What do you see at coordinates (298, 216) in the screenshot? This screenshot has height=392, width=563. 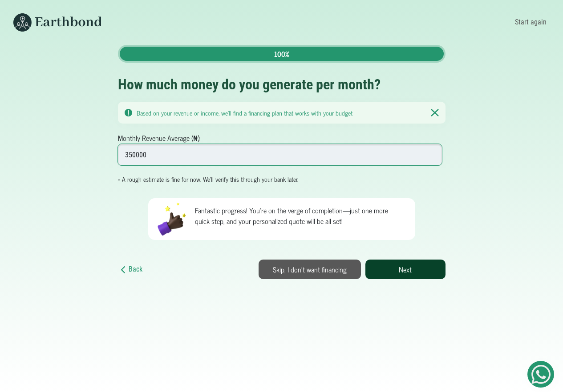 I see `p: Fantastic progress! You're on the verge of completion—just one more quick step, and your personal...` at bounding box center [298, 216].